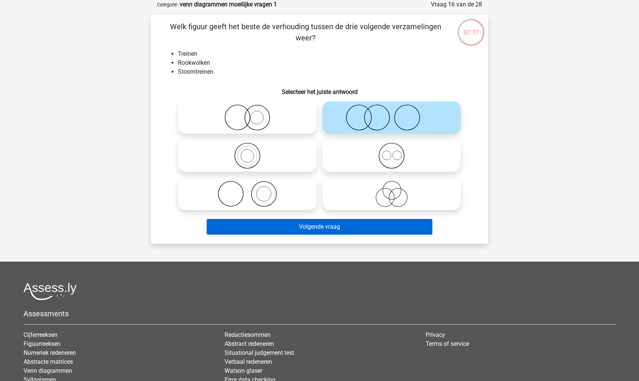 The height and width of the screenshot is (381, 639). What do you see at coordinates (471, 28) in the screenshot?
I see `div: 07:37` at bounding box center [471, 28].